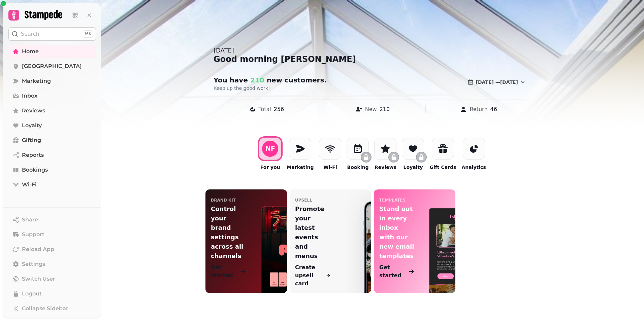  What do you see at coordinates (33, 111) in the screenshot?
I see `span: Reviews` at bounding box center [33, 111].